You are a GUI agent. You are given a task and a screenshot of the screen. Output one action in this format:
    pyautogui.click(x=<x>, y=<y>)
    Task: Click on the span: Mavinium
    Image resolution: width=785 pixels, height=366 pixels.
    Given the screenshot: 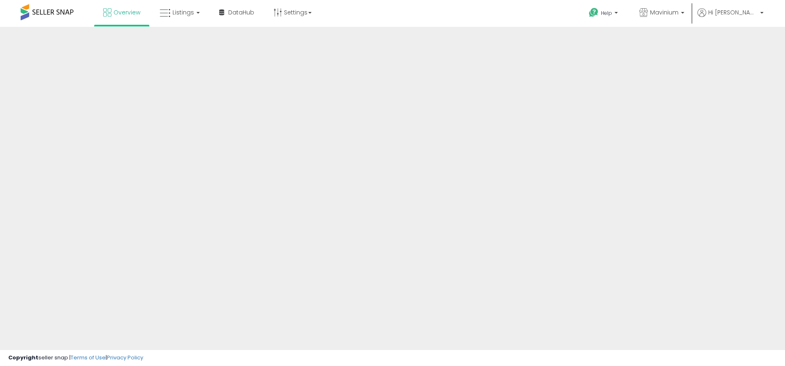 What is the action you would take?
    pyautogui.click(x=664, y=12)
    